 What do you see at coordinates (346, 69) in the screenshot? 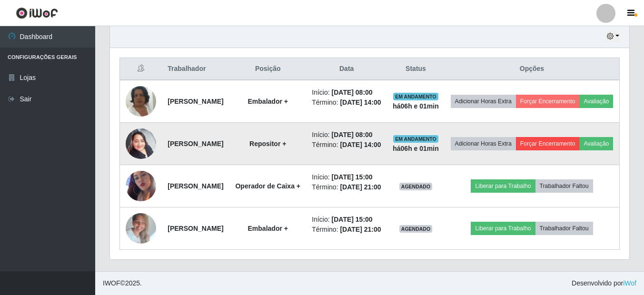
I see `th: Data` at bounding box center [346, 69].